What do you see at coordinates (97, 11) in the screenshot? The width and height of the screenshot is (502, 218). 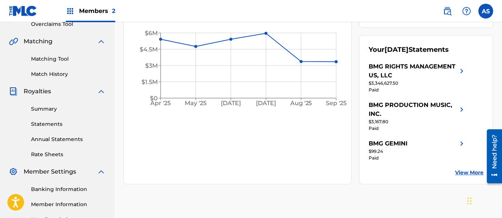 I see `span: Members` at bounding box center [97, 11].